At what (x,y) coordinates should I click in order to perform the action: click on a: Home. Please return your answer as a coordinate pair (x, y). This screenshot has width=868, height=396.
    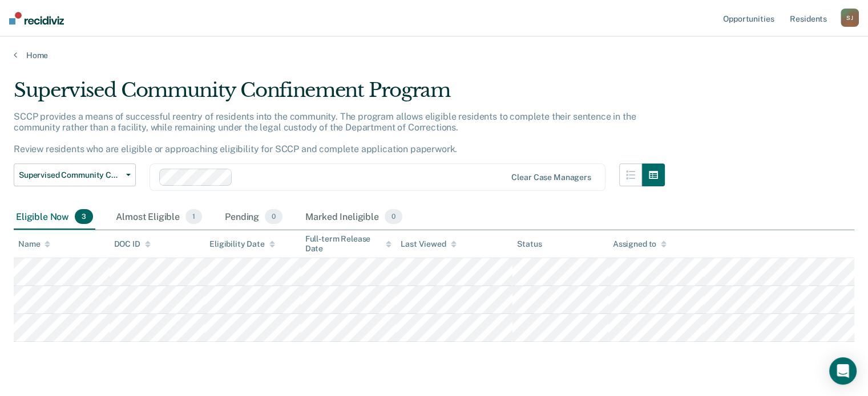
    Looking at the image, I should click on (434, 55).